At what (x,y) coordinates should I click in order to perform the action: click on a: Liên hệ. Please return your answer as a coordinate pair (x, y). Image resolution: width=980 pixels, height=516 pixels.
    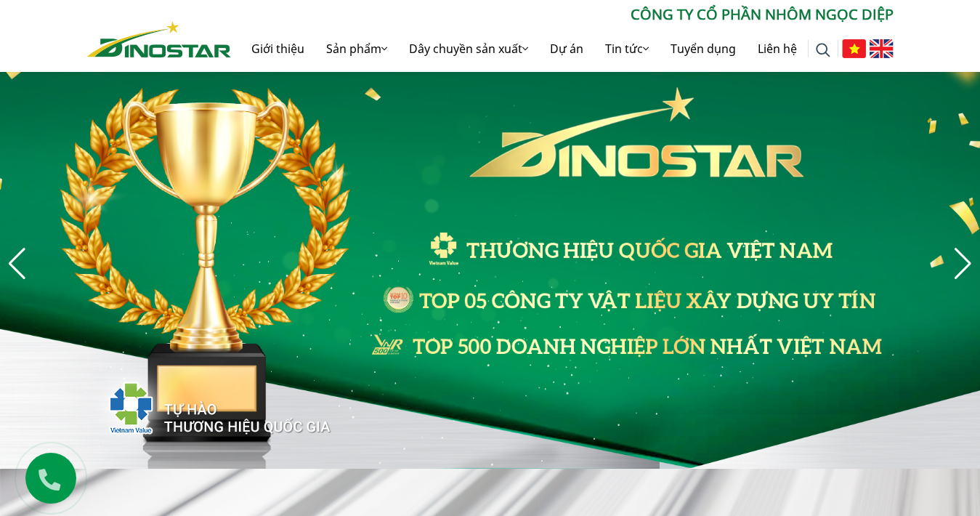
    Looking at the image, I should click on (777, 49).